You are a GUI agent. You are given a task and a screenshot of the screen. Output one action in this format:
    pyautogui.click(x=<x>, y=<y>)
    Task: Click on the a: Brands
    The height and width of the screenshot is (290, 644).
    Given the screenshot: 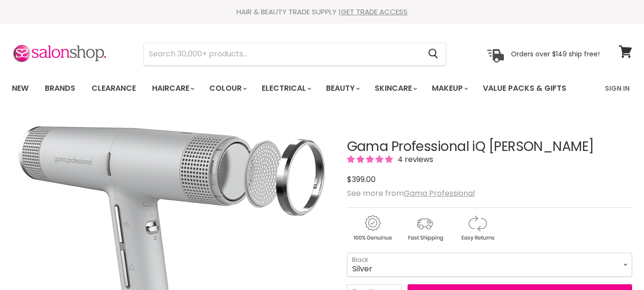 What is the action you would take?
    pyautogui.click(x=60, y=88)
    